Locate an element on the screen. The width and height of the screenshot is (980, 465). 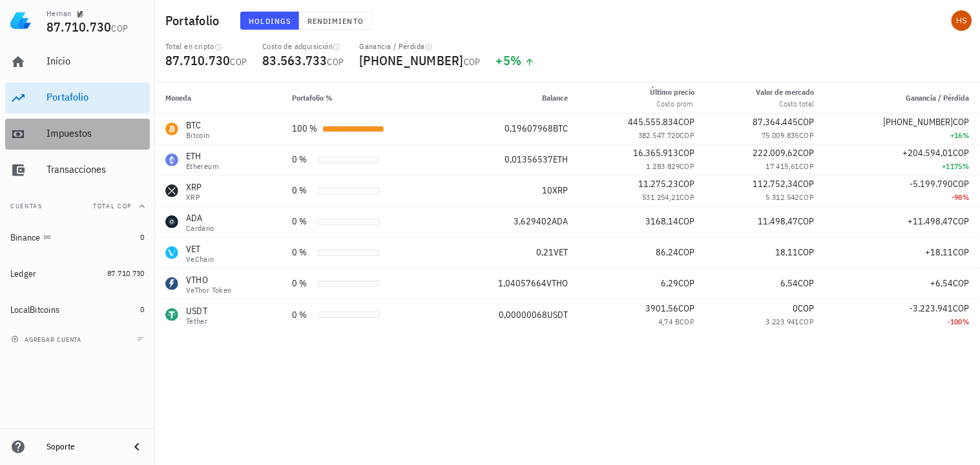
span: Ganancia / Pérdida is located at coordinates (938, 97).